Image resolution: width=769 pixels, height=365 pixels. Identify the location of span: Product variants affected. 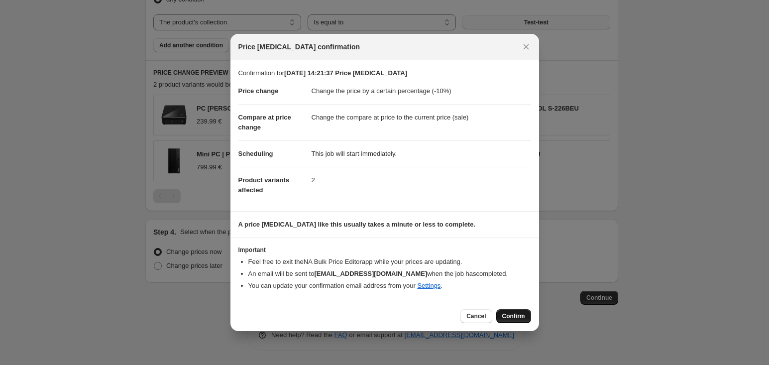
(264, 185).